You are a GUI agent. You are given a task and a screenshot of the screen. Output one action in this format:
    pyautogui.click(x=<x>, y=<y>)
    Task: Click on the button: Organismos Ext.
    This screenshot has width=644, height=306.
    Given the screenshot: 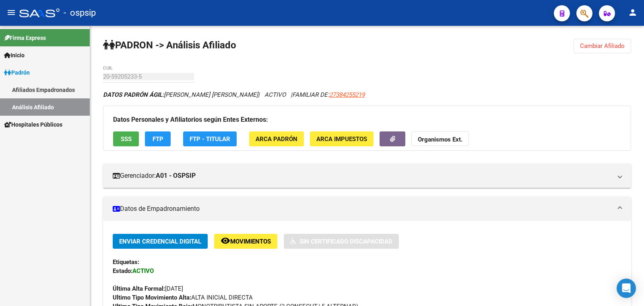 What is the action you would take?
    pyautogui.click(x=440, y=138)
    